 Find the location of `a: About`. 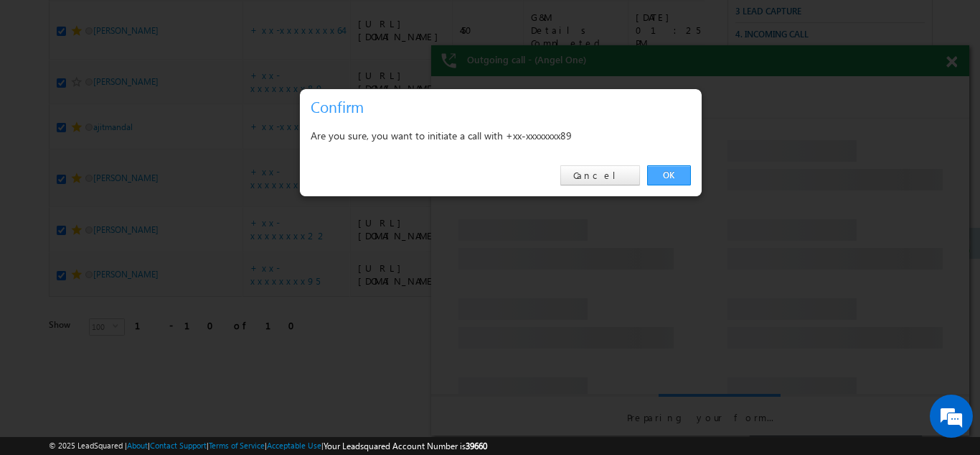

a: About is located at coordinates (137, 445).